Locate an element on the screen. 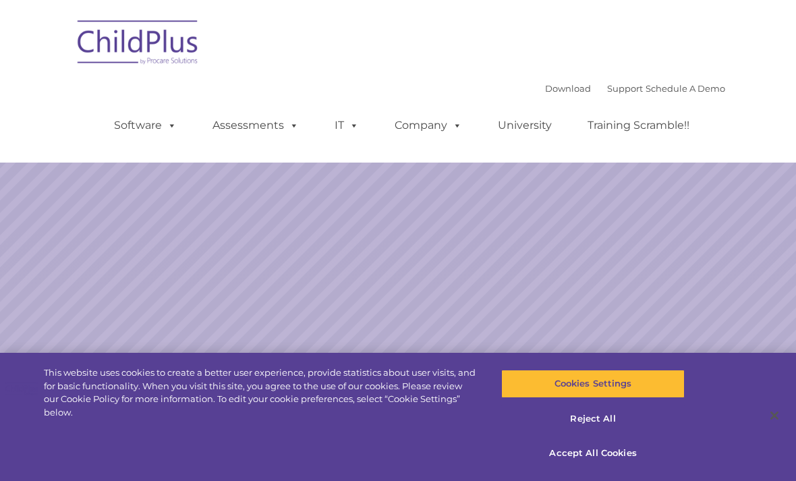  a: Support is located at coordinates (625, 88).